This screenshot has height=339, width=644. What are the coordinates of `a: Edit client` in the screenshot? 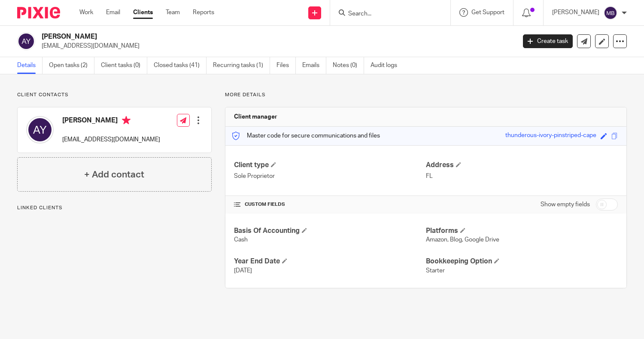 It's located at (602, 41).